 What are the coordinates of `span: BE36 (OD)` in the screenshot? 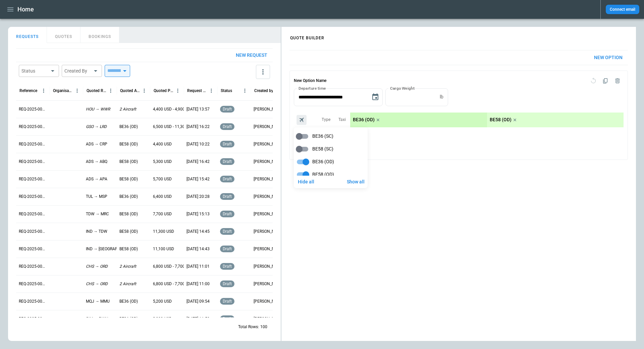 It's located at (323, 162).